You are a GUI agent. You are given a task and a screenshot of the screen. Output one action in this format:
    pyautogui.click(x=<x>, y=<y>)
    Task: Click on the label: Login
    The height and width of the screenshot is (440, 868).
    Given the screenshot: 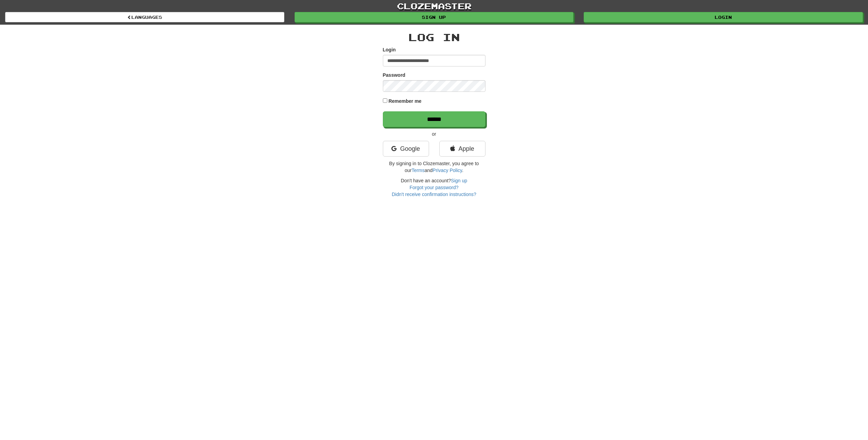 What is the action you would take?
    pyautogui.click(x=390, y=49)
    